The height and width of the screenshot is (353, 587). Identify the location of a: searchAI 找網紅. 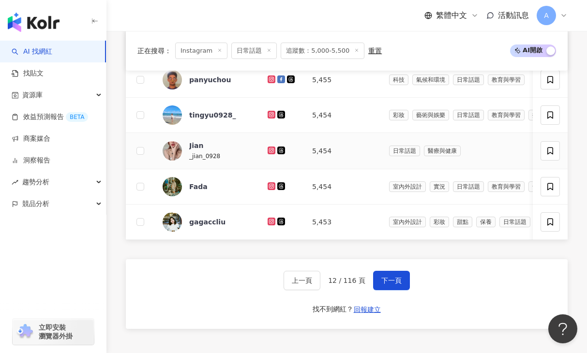
(32, 52).